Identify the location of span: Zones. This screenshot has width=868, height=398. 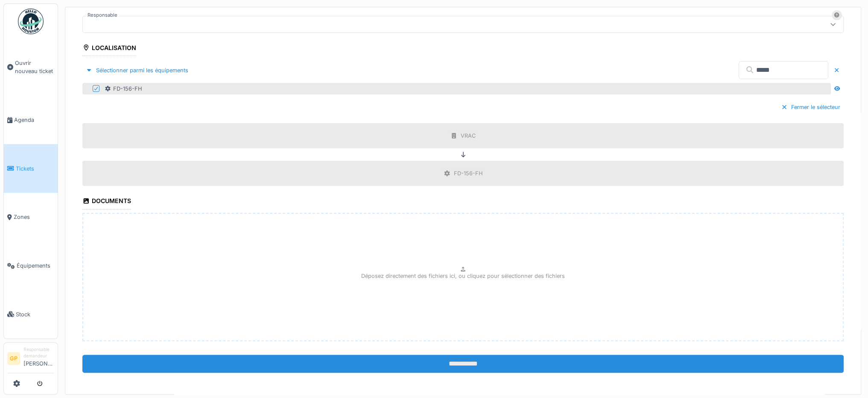
(34, 217).